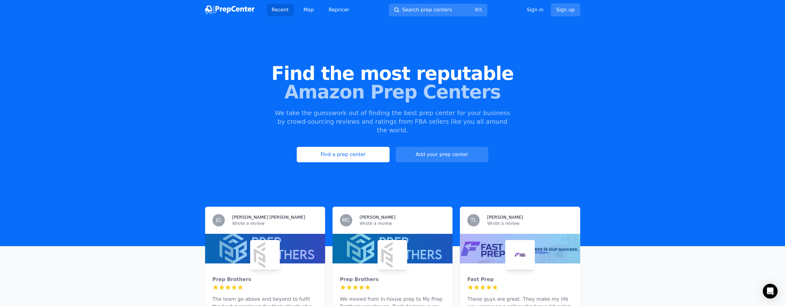  I want to click on span: JG, so click(218, 220).